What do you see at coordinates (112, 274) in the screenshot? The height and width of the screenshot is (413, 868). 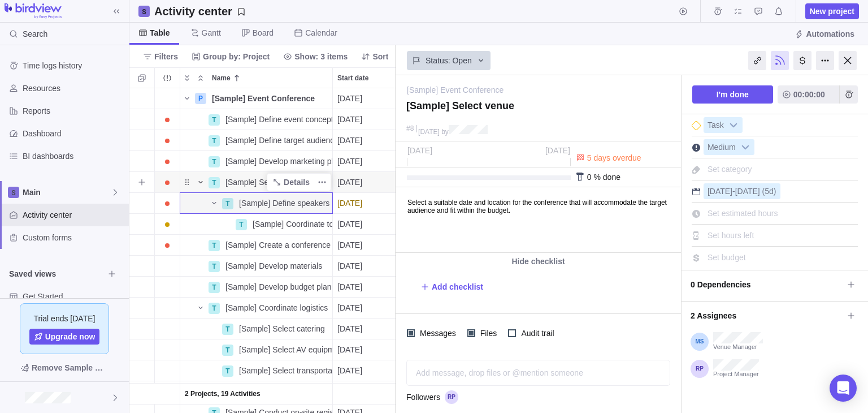 I see `span: Browse views` at bounding box center [112, 274].